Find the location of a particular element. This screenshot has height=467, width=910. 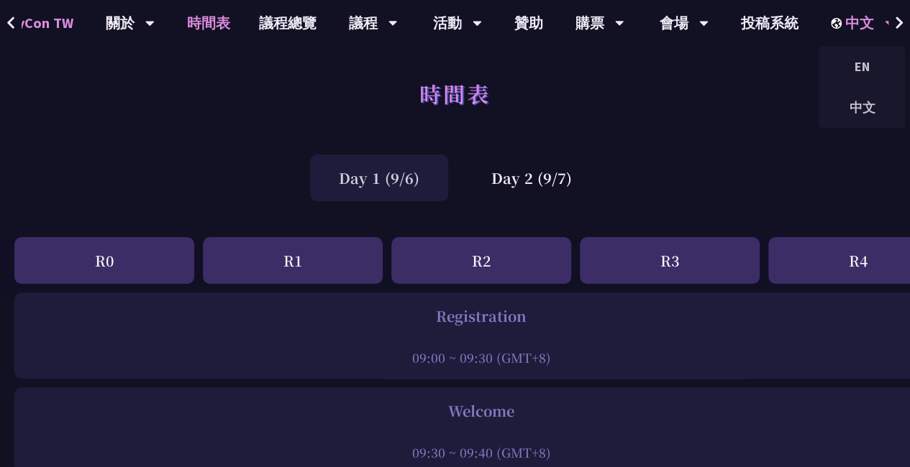

img: Locale Icon is located at coordinates (838, 23).